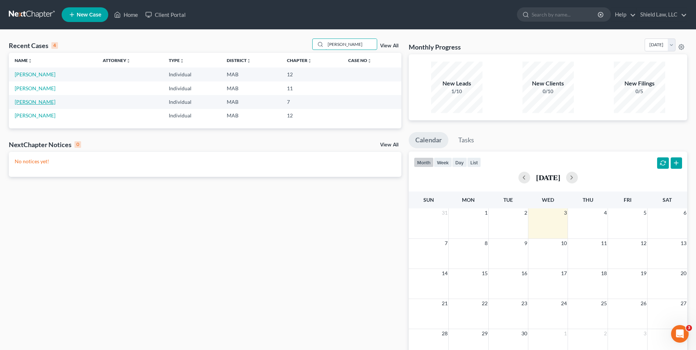 The image size is (696, 350). What do you see at coordinates (78, 145) in the screenshot?
I see `div: 0` at bounding box center [78, 145].